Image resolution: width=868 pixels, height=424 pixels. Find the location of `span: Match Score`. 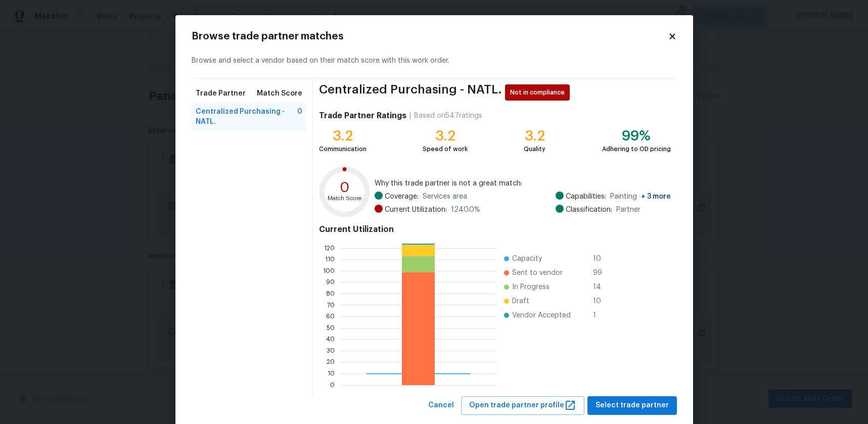

span: Match Score is located at coordinates (280, 93).